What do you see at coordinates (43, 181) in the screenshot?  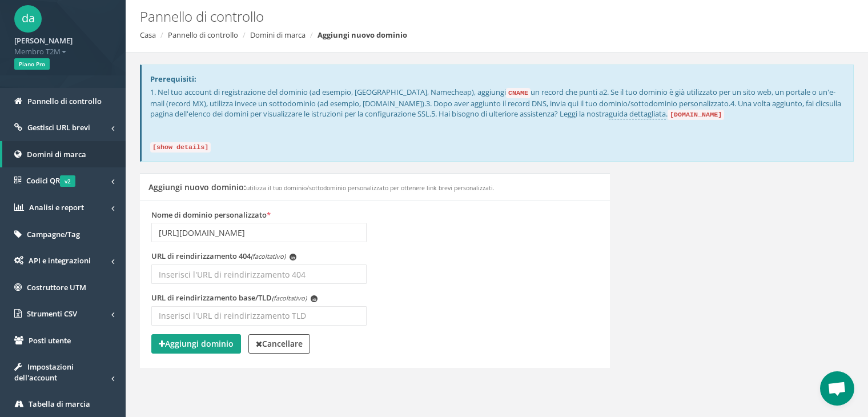 I see `font: Codici QR` at bounding box center [43, 181].